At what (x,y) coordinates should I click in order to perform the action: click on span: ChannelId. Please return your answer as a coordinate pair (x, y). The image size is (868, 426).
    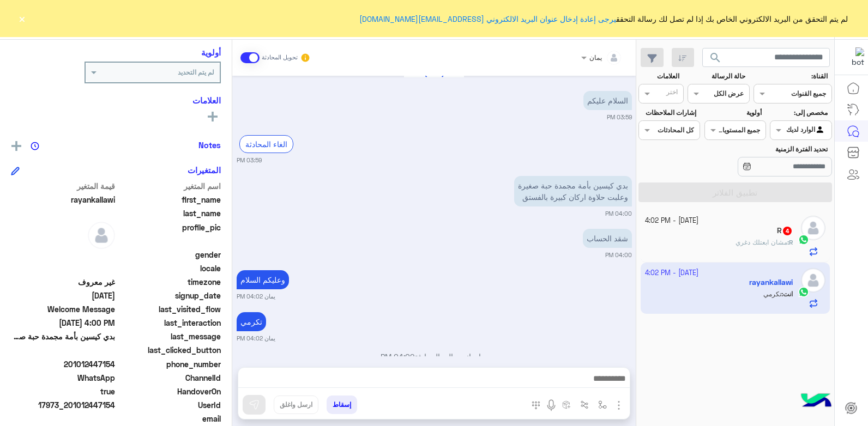
    Looking at the image, I should click on (169, 378).